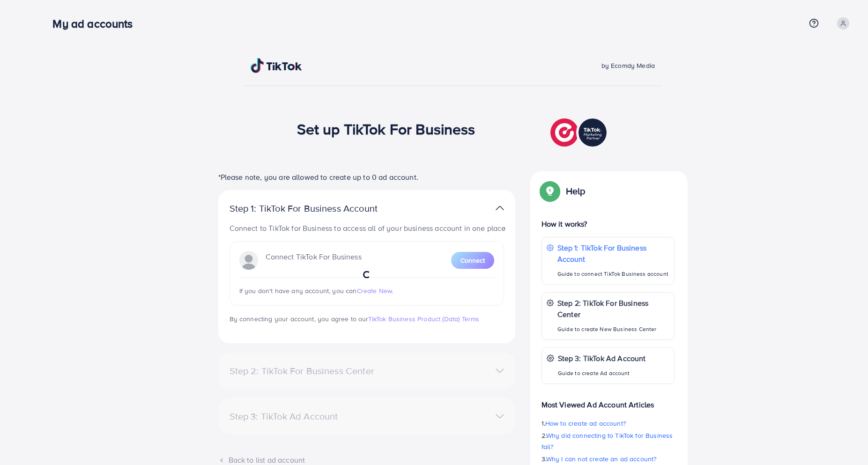  I want to click on p: Help, so click(576, 191).